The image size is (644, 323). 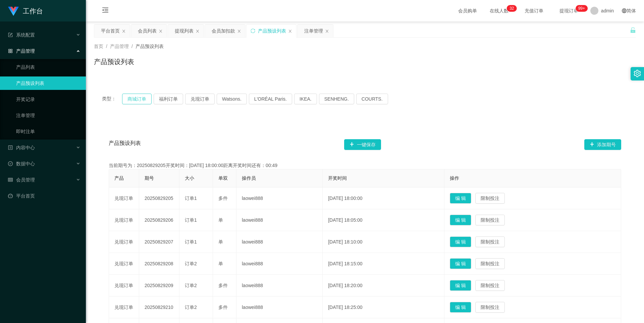 I want to click on span: 在线人数, so click(x=499, y=11).